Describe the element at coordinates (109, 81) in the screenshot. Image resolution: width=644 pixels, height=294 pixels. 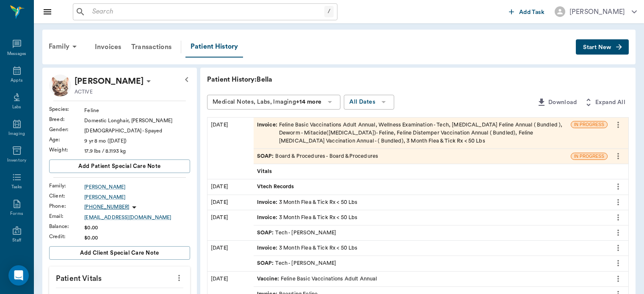
I see `div: Bella Olsen` at that location.